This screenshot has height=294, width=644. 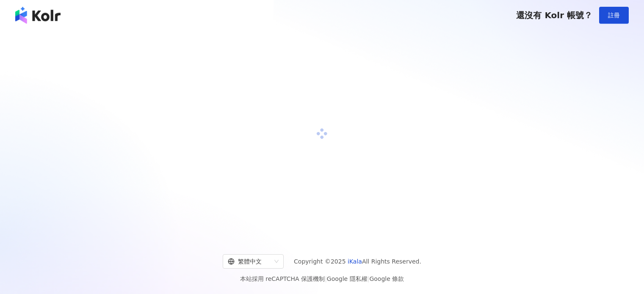 I want to click on img: logo, so click(x=38, y=15).